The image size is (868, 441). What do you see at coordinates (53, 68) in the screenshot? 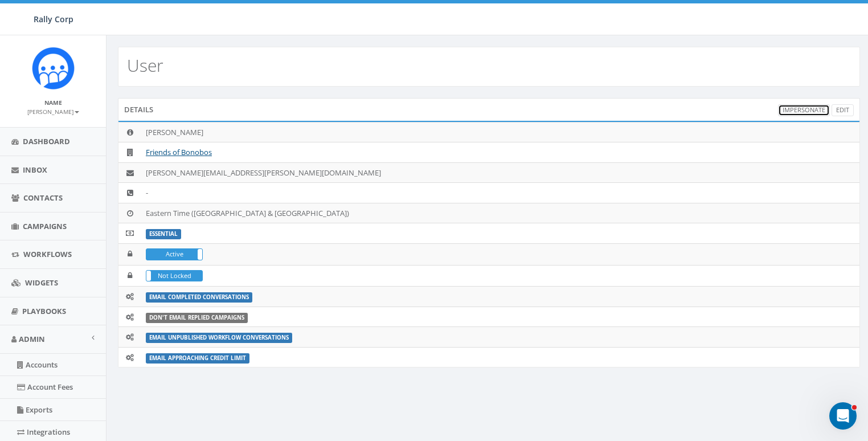
I see `img: Icon_1.png` at bounding box center [53, 68].